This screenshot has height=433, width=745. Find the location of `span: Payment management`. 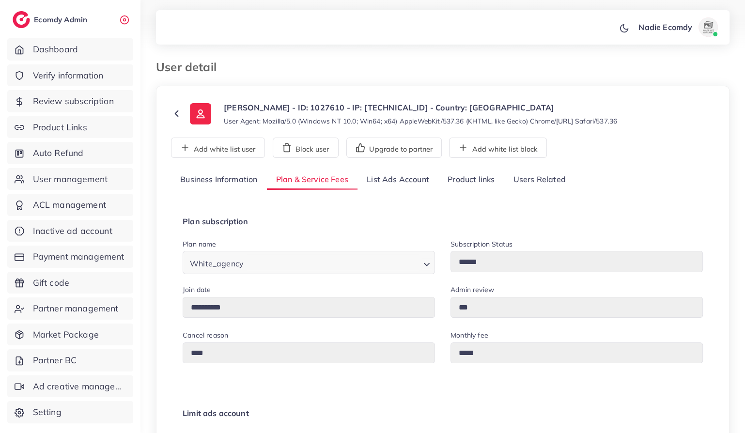

span: Payment management is located at coordinates (78, 257).